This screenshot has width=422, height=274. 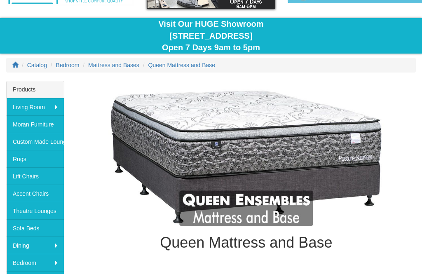 I want to click on span: Mattress and Bases, so click(x=114, y=65).